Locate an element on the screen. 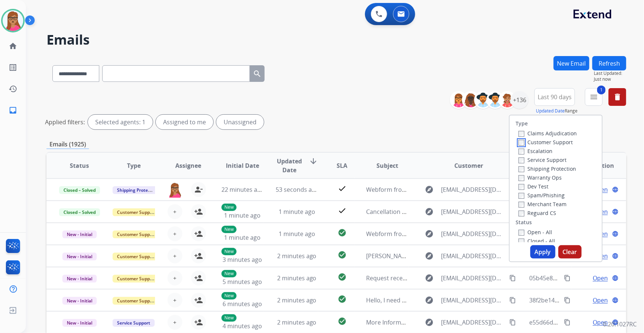  span: 53 seconds ago is located at coordinates (297, 189).